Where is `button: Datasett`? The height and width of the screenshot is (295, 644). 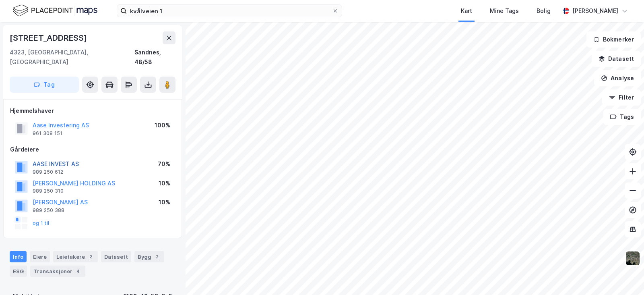
button: Datasett is located at coordinates (616, 59).